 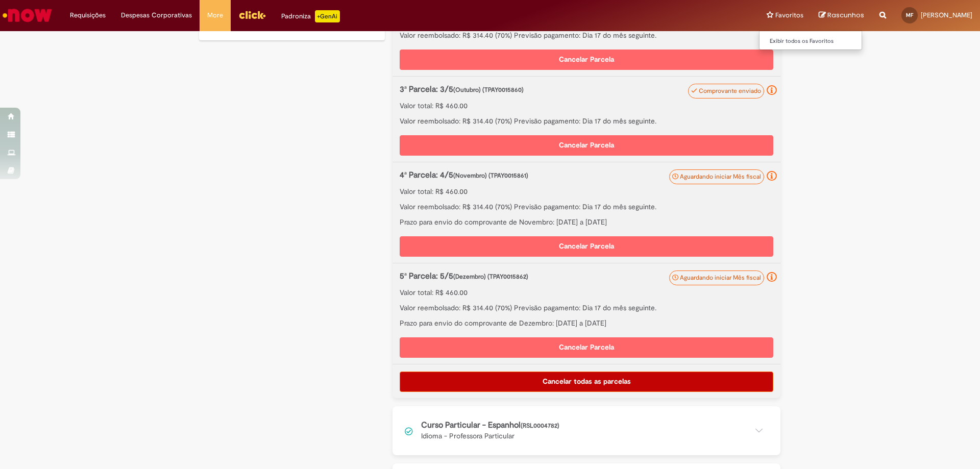 What do you see at coordinates (490, 276) in the screenshot?
I see `span: (Dezembro) (TPAY0015862)` at bounding box center [490, 276].